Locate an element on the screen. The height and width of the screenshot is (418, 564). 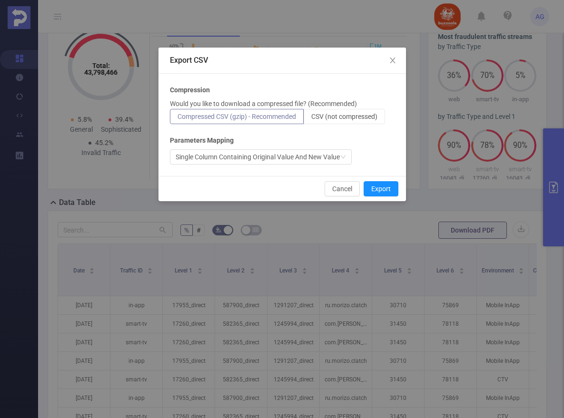
button: Cancel is located at coordinates (342, 189).